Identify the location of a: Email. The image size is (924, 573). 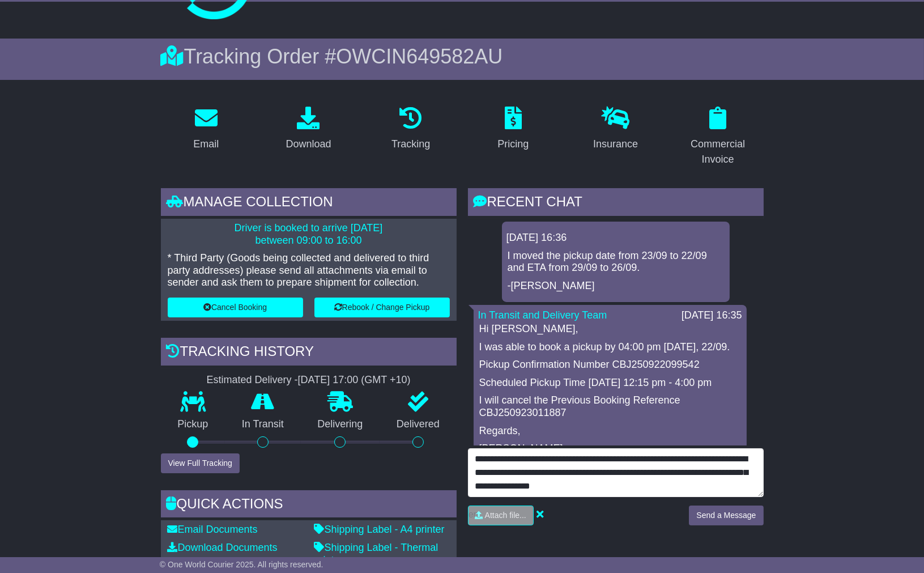
(205, 129).